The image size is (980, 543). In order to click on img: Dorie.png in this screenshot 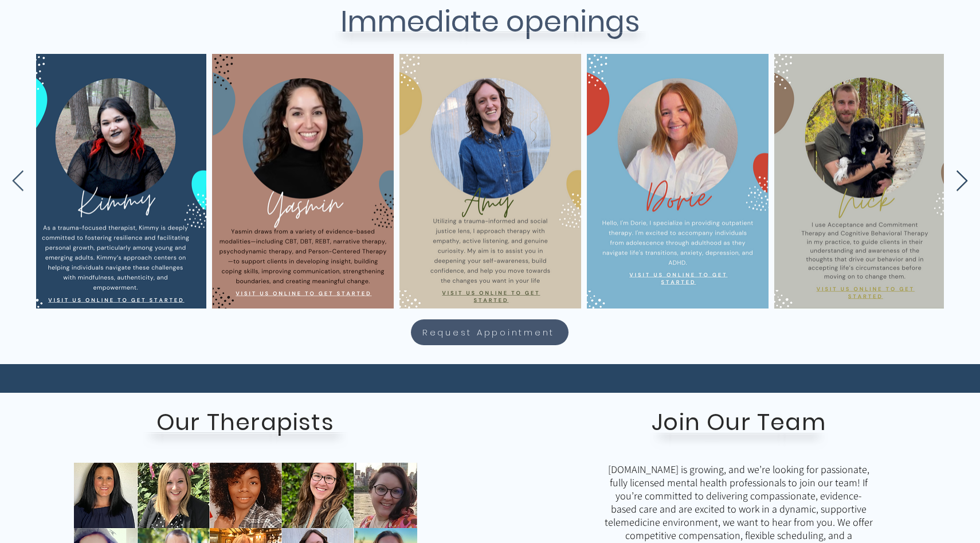, I will do `click(678, 182)`.